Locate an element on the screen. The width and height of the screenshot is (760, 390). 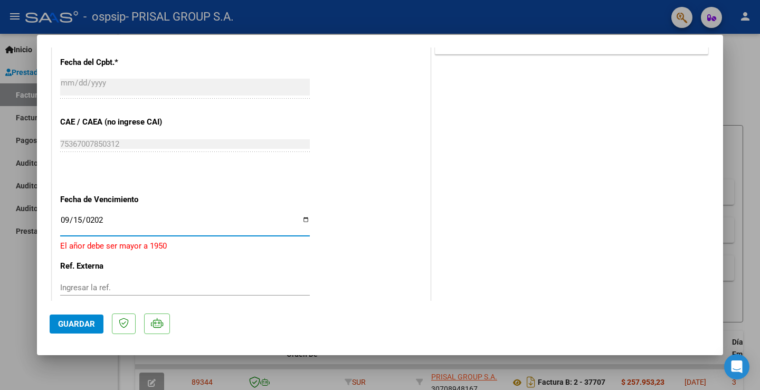
p: Ref. Externa is located at coordinates (115, 266).